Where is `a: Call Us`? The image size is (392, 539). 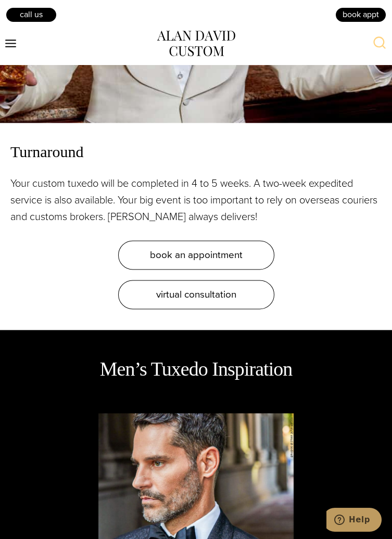 a: Call Us is located at coordinates (31, 15).